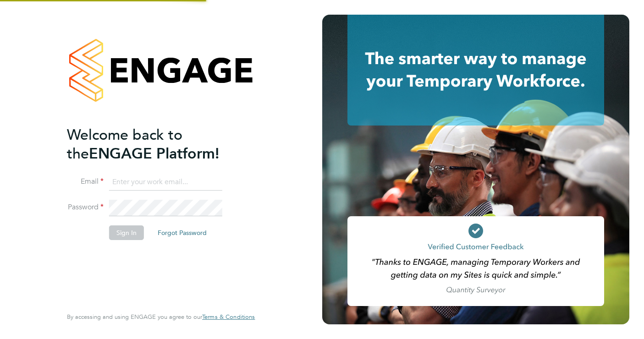 The image size is (644, 339). What do you see at coordinates (161, 317) in the screenshot?
I see `span: By accessing and using ENGAGE you agree to our` at bounding box center [161, 317].